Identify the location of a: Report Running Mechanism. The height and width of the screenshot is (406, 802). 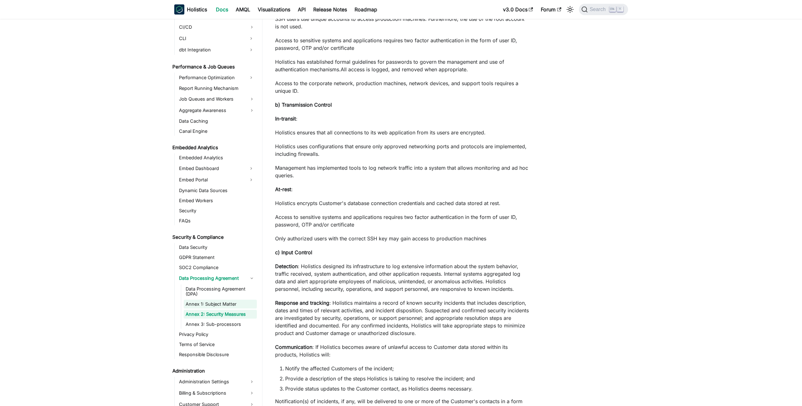
(217, 88).